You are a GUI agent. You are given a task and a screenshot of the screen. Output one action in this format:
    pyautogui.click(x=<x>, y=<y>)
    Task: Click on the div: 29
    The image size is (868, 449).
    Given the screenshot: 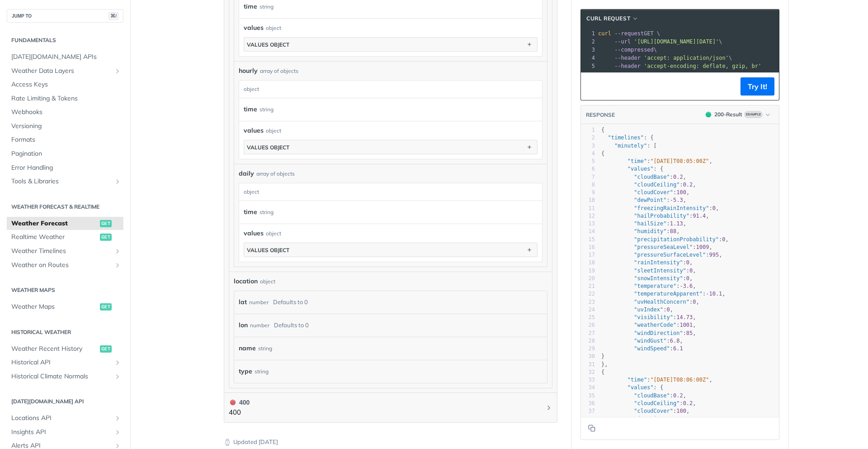 What is the action you would take?
    pyautogui.click(x=588, y=348)
    